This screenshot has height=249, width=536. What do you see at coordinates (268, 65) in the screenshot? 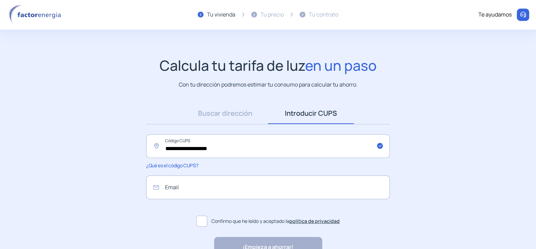
I see `h1: Calcula tu tarifa de luz` at bounding box center [268, 65].